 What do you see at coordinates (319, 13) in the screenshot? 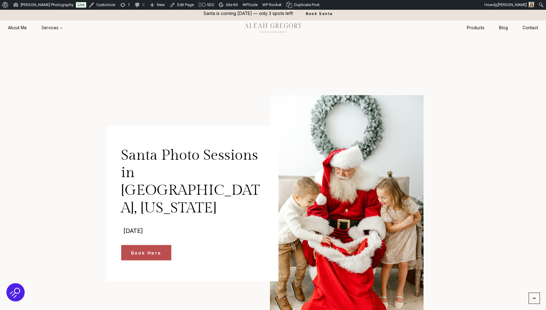
I see `a: Book Santa` at bounding box center [319, 13].